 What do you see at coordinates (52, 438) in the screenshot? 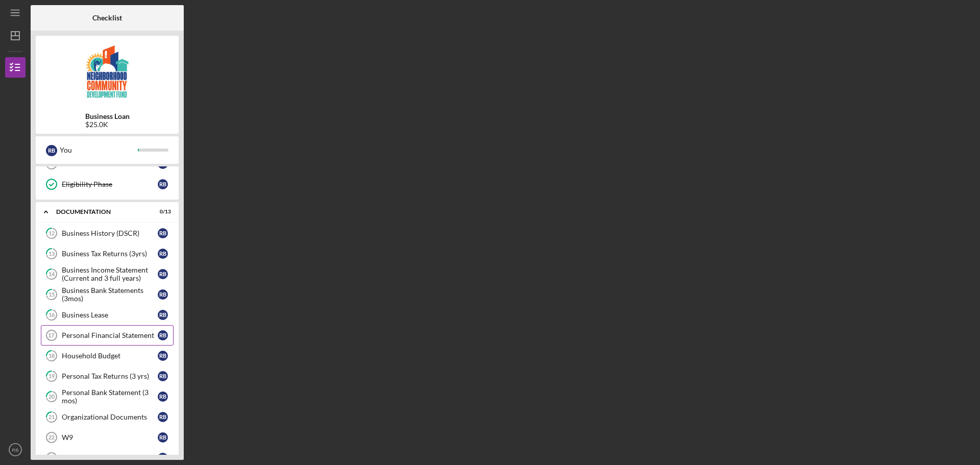
I see `tspan: 22` at bounding box center [52, 438].